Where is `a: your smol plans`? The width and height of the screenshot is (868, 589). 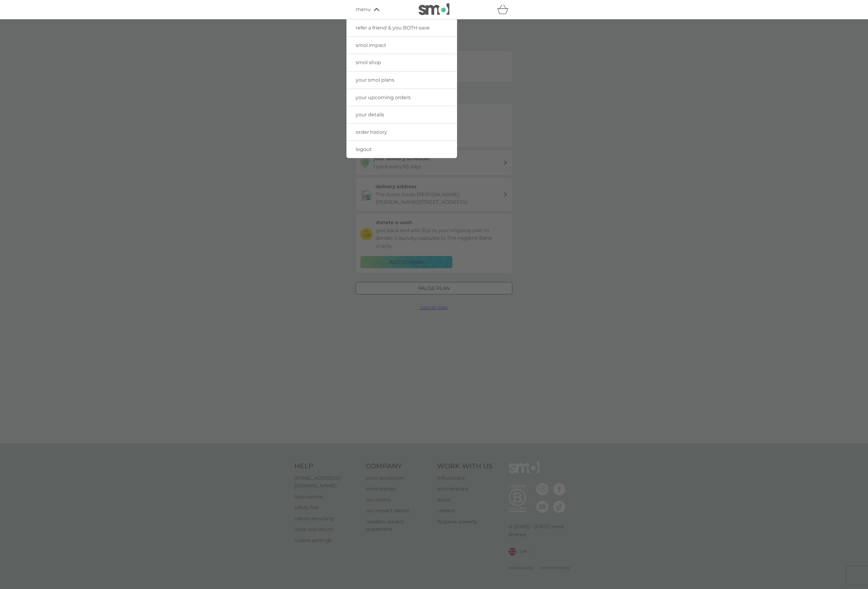
a: your smol plans is located at coordinates (402, 80).